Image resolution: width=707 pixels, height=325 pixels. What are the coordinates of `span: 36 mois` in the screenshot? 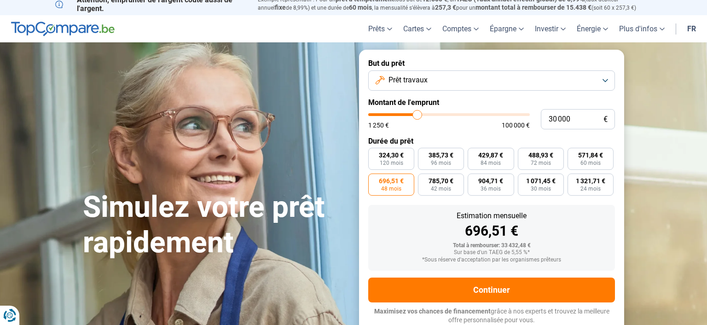 It's located at (491, 189).